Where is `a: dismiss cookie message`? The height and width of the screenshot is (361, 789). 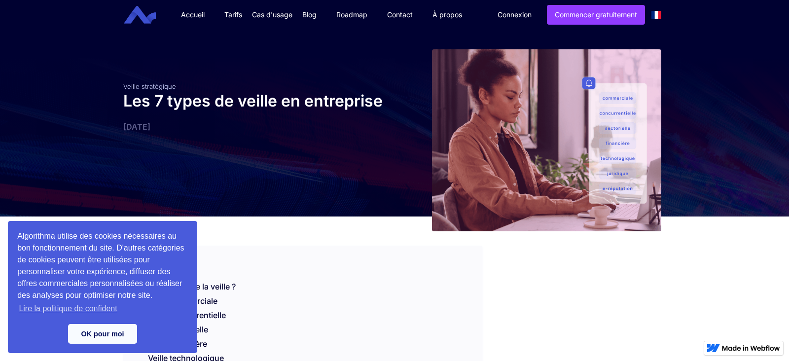 a: dismiss cookie message is located at coordinates (103, 334).